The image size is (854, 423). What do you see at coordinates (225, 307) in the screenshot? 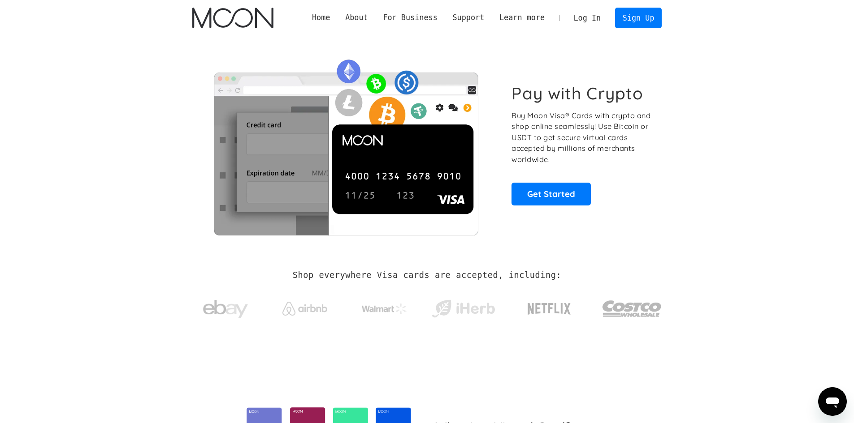
I see `a: ebay` at bounding box center [225, 307].